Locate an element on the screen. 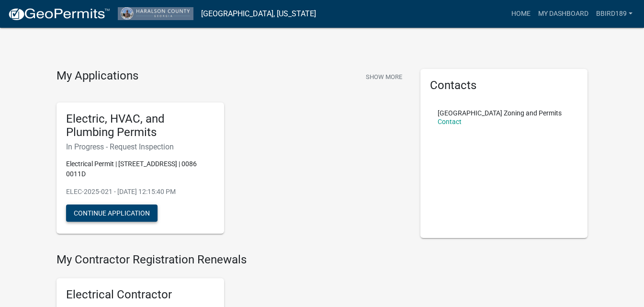  h6: In Progress - Request Inspection is located at coordinates (140, 147).